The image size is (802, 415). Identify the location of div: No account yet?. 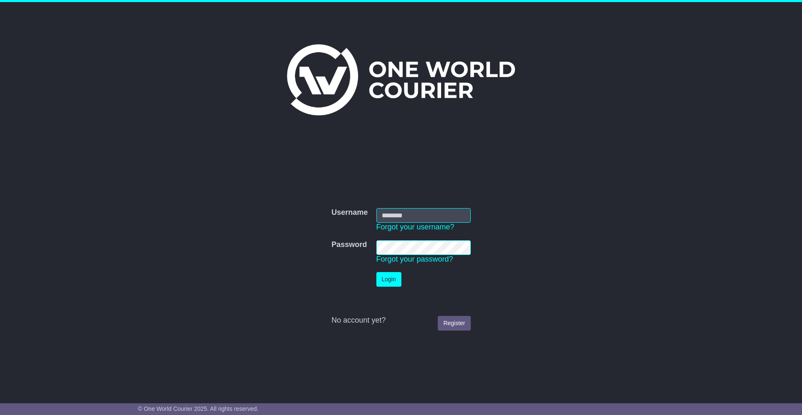
(401, 321).